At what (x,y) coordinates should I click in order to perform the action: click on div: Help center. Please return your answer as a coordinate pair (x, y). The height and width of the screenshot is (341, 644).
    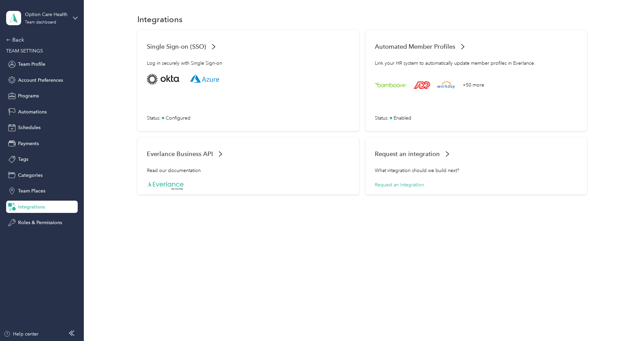
    Looking at the image, I should click on (21, 334).